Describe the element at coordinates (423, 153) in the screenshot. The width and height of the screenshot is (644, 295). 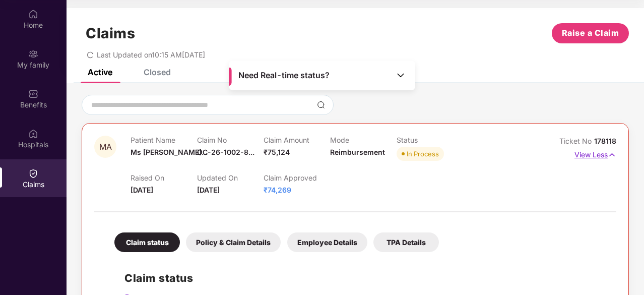
I see `div: In Process` at that location.